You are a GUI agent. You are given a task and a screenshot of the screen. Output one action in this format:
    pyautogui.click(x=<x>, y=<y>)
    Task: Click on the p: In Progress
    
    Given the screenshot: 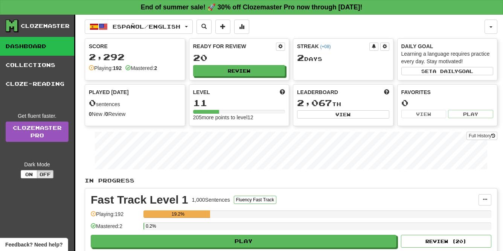 What is the action you would take?
    pyautogui.click(x=291, y=181)
    